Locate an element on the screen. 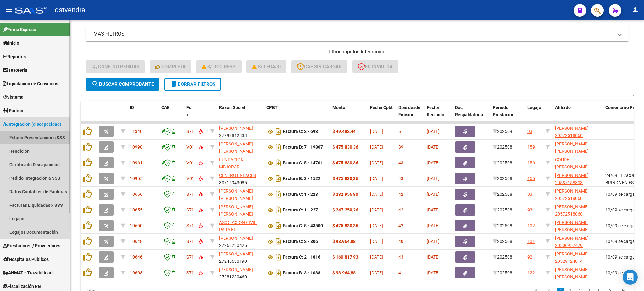 The width and height of the screenshot is (644, 291). button: S/ legajo is located at coordinates (266, 67).